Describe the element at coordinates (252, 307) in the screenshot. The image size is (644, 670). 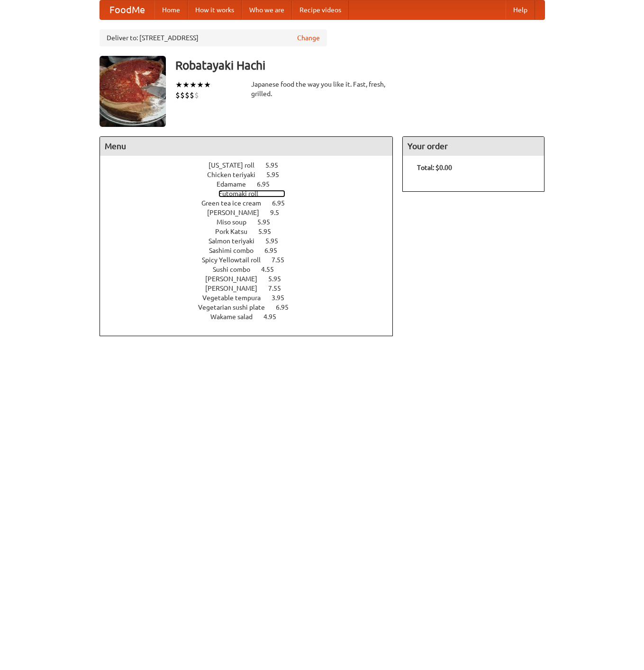
I see `a: Vegetarian sushi plate 6.95` at that location.